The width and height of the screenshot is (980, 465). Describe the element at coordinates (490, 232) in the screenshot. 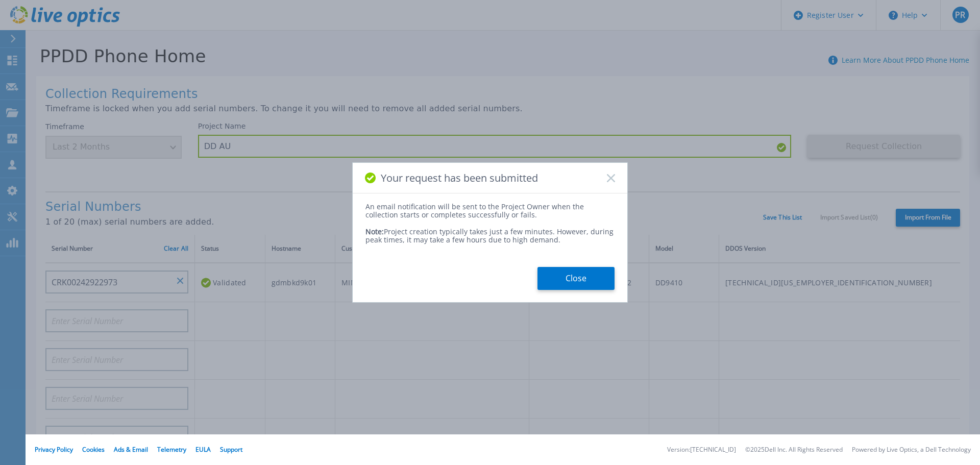

I see `div: Project creation typically takes just a few minutes. However, during peak times, it may take a fe...` at that location.